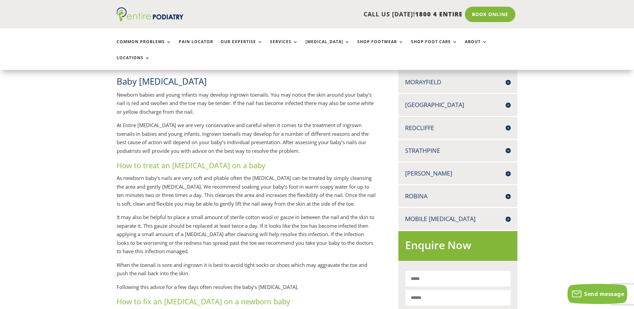 The width and height of the screenshot is (634, 309). What do you see at coordinates (247, 237) in the screenshot?
I see `p: It may also be helpful to place a small amount of sterile cotton wool or gauze in between the nai...` at bounding box center [247, 237].